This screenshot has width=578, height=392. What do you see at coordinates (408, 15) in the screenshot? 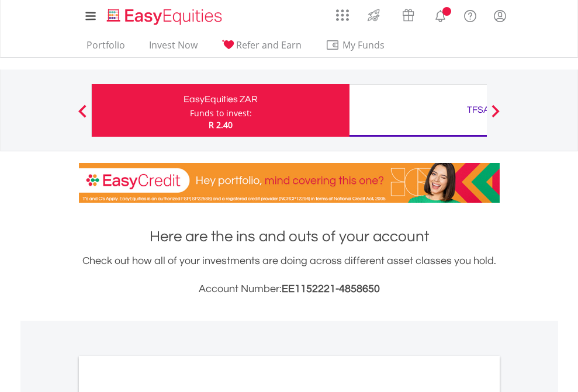
I see `img: vouchers-v2.svg` at bounding box center [408, 15].